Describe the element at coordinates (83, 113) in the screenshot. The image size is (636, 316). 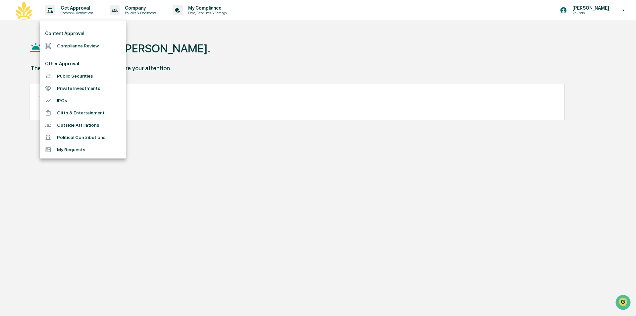
I see `li: Gifts & Entertainment` at that location.